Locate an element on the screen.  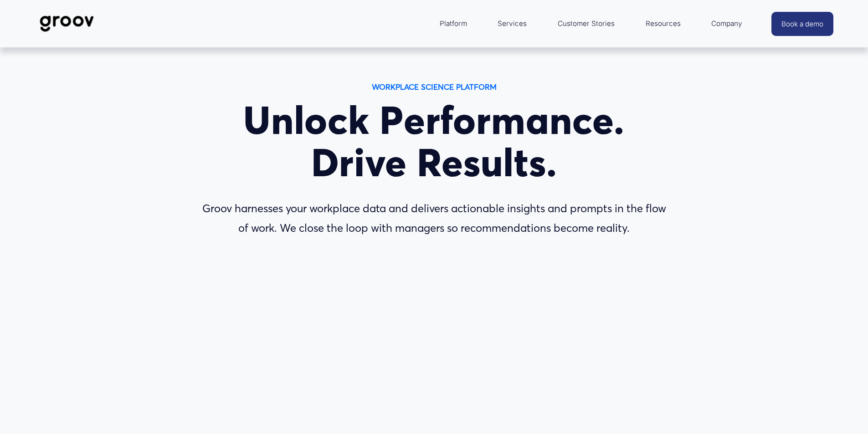
span: Resources is located at coordinates (663, 24).